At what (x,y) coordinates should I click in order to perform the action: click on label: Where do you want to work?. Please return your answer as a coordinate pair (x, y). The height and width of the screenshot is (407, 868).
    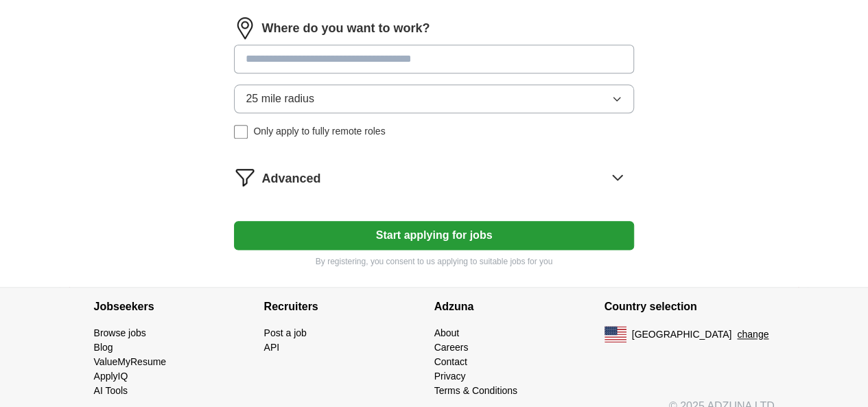
    Looking at the image, I should click on (345, 28).